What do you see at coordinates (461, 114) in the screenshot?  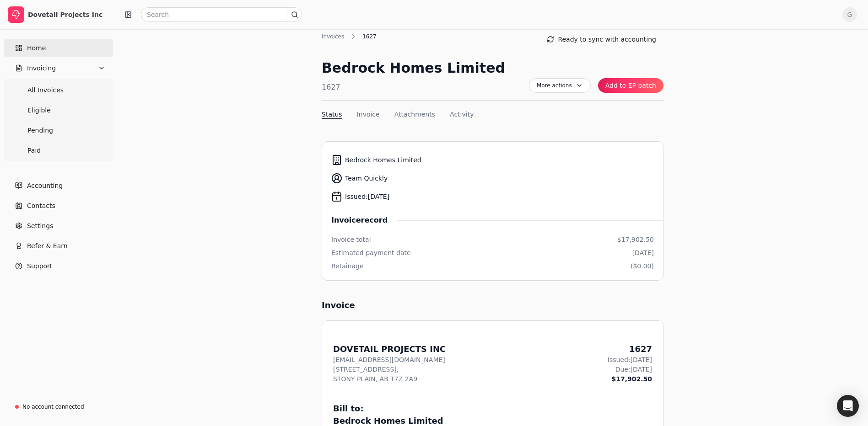 I see `button: Activity` at bounding box center [461, 114].